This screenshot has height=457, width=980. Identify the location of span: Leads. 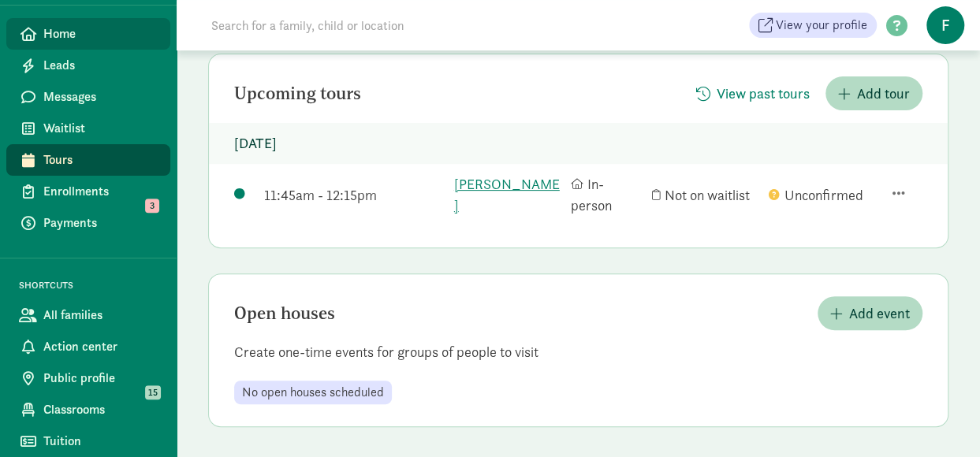
(100, 66).